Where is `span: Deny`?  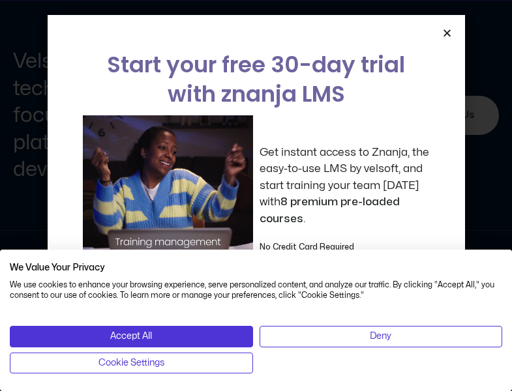
span: Deny is located at coordinates (380, 337).